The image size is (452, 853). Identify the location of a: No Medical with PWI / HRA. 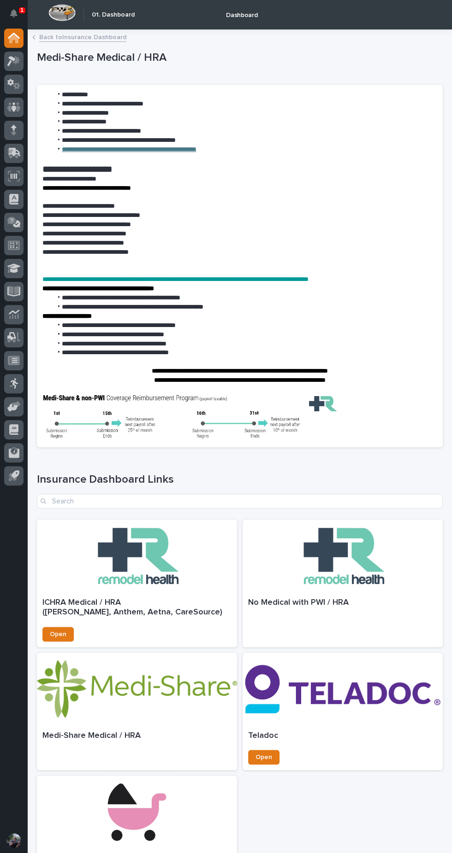
(342, 583).